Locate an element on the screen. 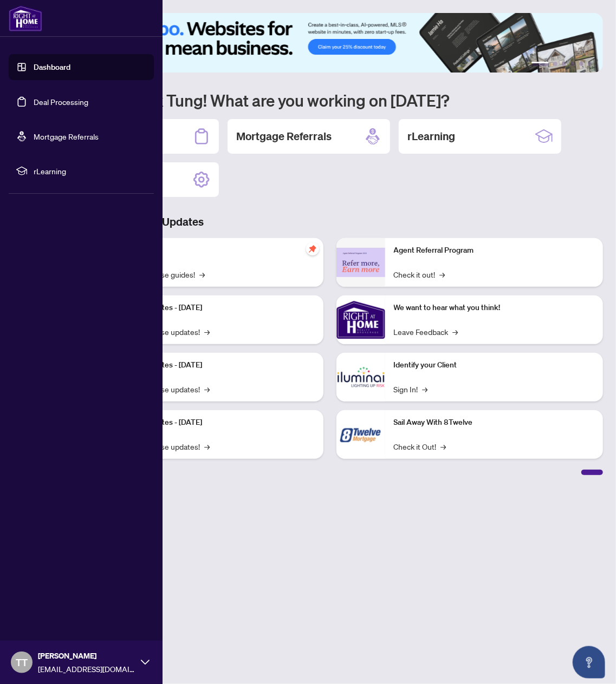  a: Sign In!→ is located at coordinates (410, 389).